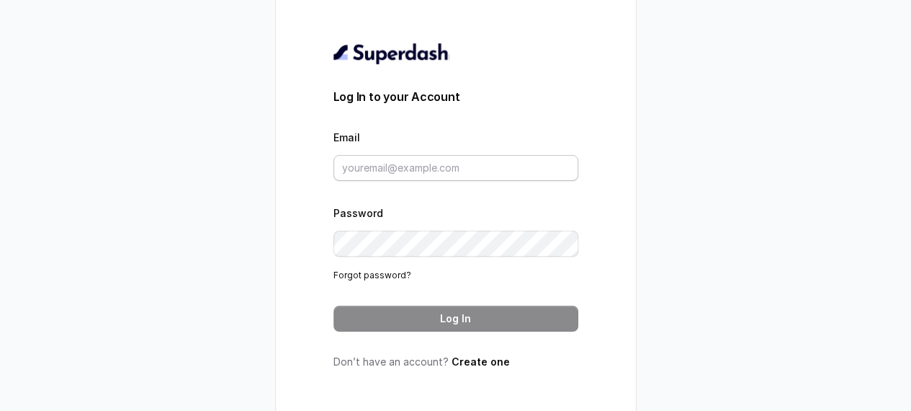  I want to click on h3: Log In to your Account, so click(456, 97).